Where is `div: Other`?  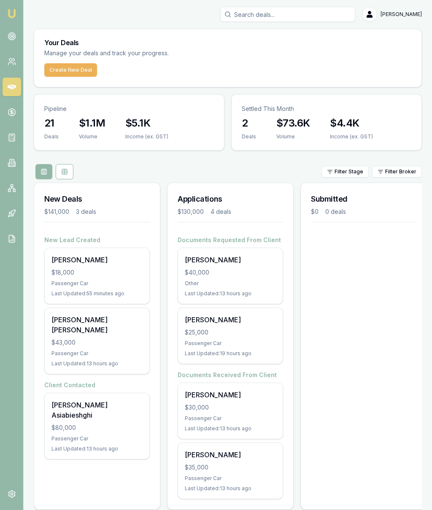
div: Other is located at coordinates (230, 283).